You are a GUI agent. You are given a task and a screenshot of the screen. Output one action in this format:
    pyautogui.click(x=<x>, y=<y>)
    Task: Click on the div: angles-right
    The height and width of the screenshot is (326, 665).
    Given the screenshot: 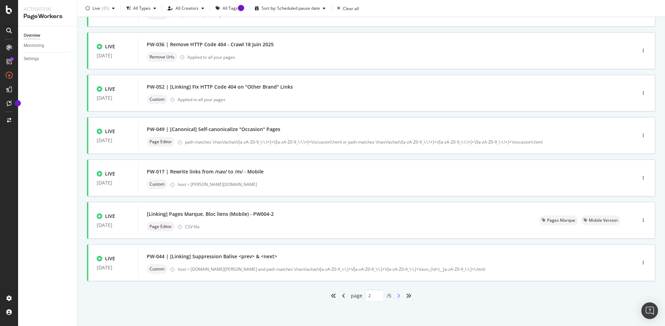 What is the action you would take?
    pyautogui.click(x=409, y=296)
    